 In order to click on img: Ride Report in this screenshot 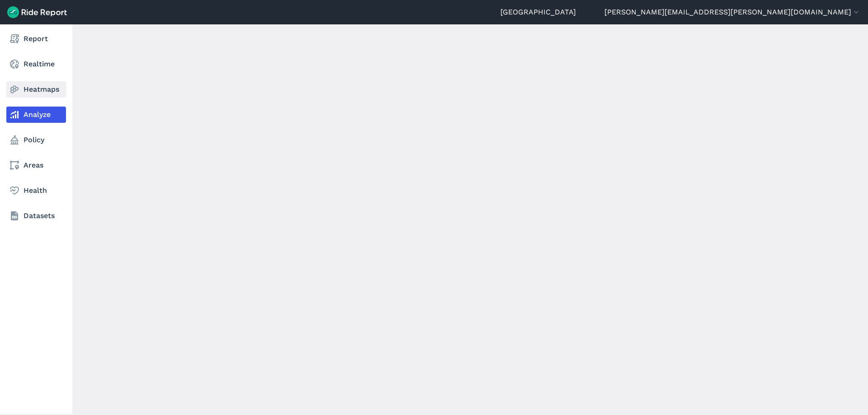, I will do `click(37, 12)`.